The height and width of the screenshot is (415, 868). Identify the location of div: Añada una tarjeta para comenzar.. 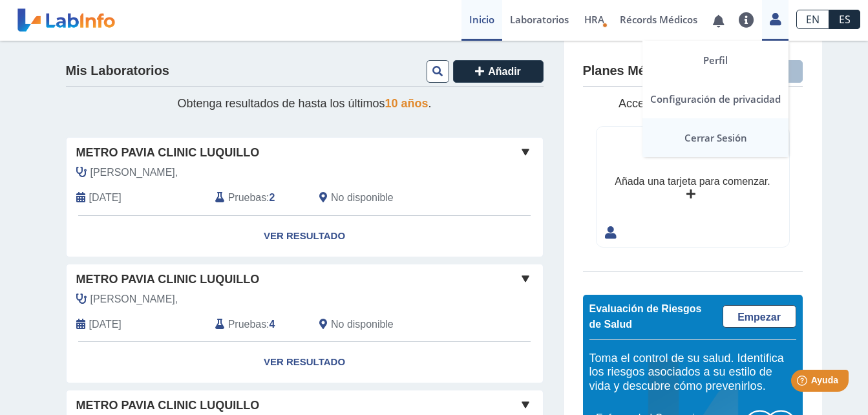
(693, 182).